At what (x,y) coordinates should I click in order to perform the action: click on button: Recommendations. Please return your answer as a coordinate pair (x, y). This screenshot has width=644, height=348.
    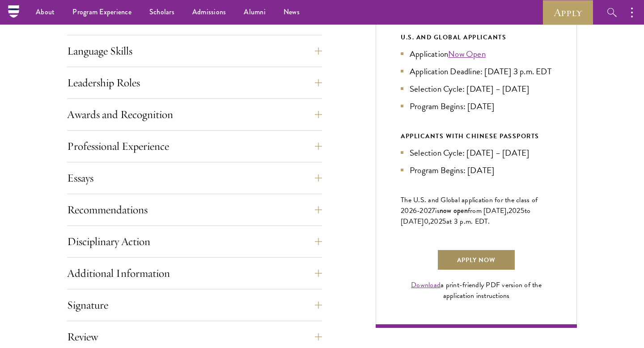
    Looking at the image, I should click on (194, 210).